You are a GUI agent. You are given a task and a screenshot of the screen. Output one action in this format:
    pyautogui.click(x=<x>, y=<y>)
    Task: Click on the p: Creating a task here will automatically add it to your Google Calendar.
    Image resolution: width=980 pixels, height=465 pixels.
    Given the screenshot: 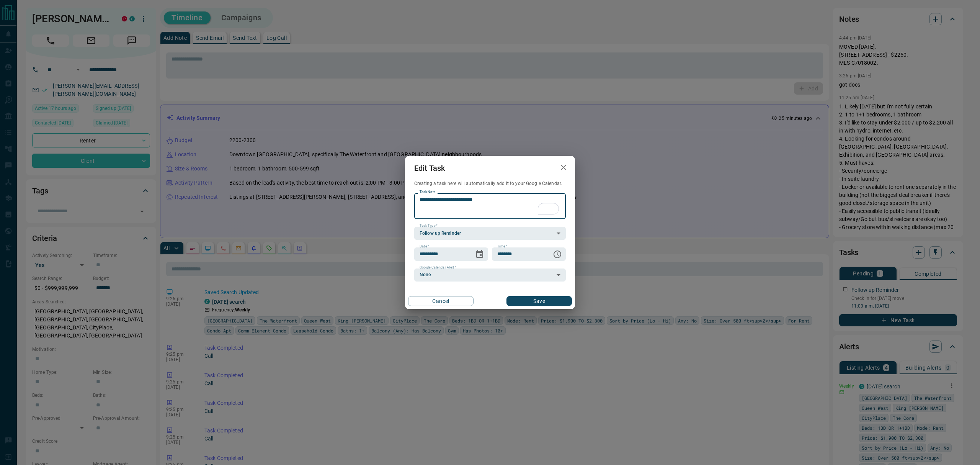 What is the action you would take?
    pyautogui.click(x=490, y=183)
    